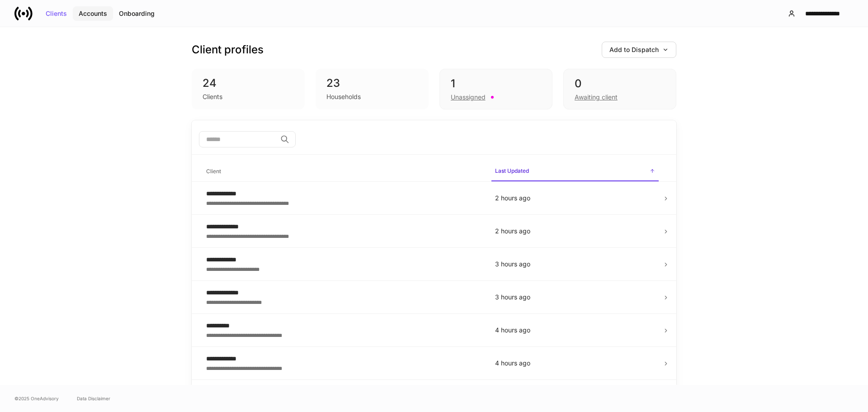 Image resolution: width=868 pixels, height=412 pixels. Describe the element at coordinates (136, 13) in the screenshot. I see `button: Onboarding` at that location.